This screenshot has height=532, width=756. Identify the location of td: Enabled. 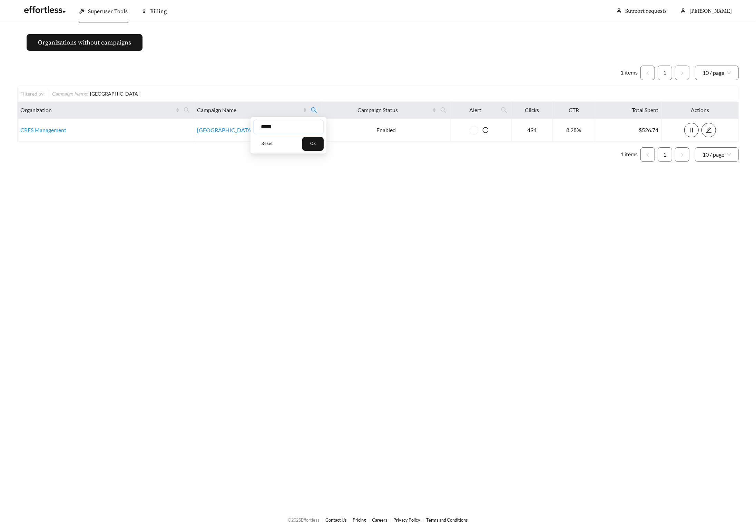
(386, 130).